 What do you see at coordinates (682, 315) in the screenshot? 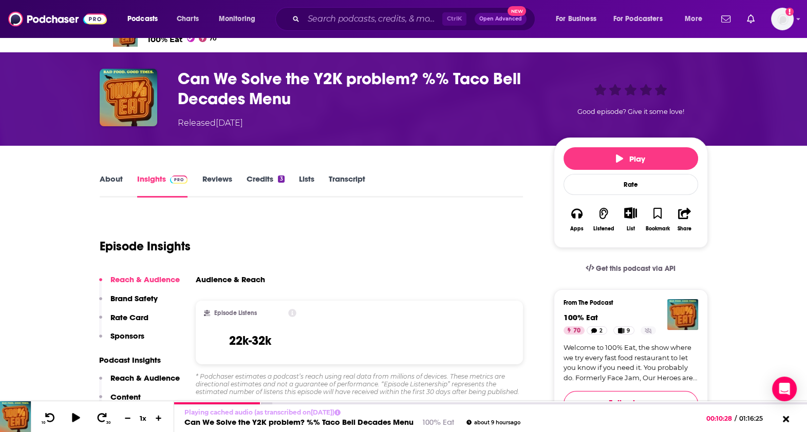
I see `img: 100% Eat` at bounding box center [682, 315].